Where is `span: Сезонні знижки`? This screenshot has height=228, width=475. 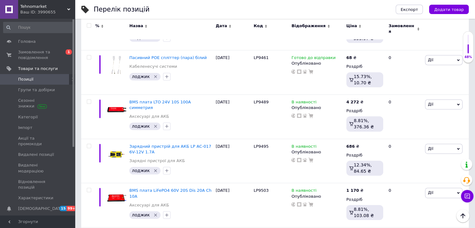
span: Сезонні знижки is located at coordinates (38, 103).